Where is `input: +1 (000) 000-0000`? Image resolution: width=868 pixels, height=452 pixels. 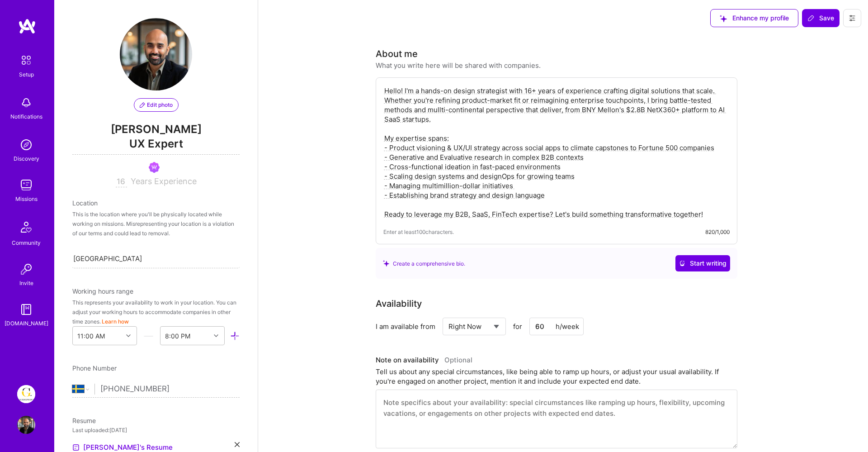
input: +1 (000) 000-0000 is located at coordinates (170, 389).